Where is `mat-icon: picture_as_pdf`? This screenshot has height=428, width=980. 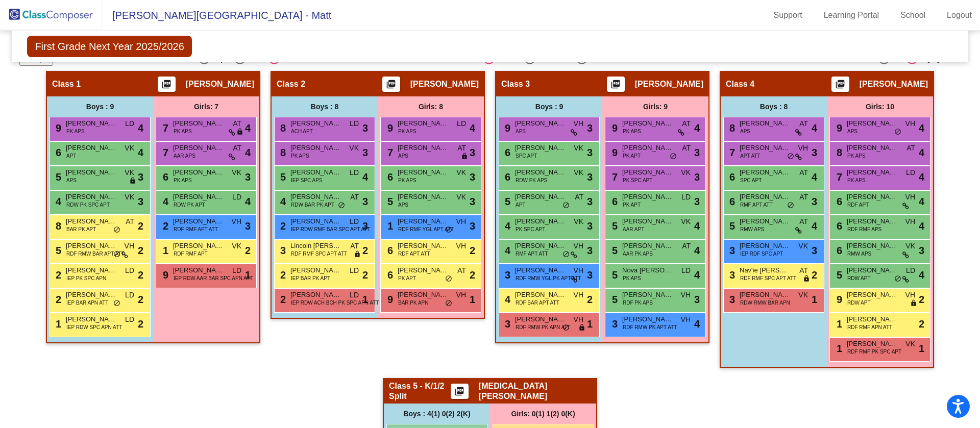
mat-icon: picture_as_pdf is located at coordinates (616, 86).